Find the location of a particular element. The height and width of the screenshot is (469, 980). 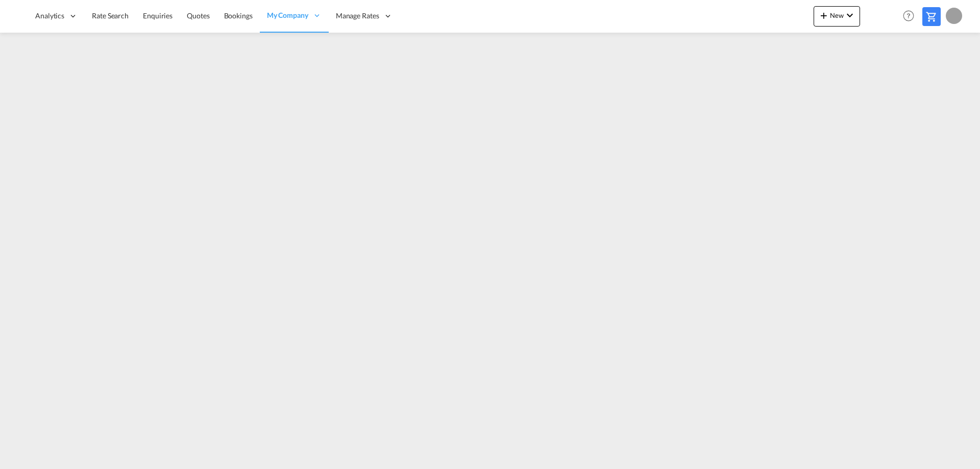

span: Quotes is located at coordinates (198, 16).